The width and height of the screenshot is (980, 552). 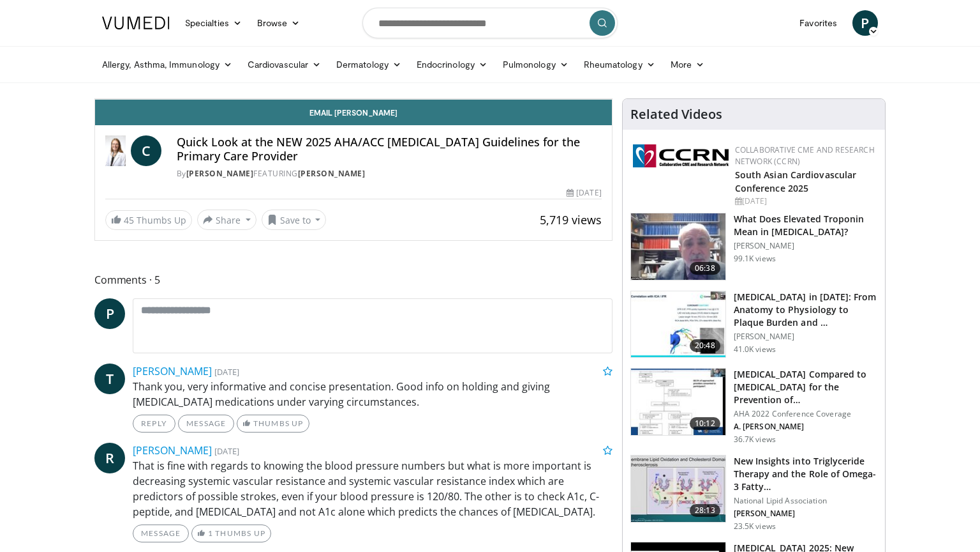 What do you see at coordinates (272, 423) in the screenshot?
I see `a: Thumbs Up` at bounding box center [272, 423].